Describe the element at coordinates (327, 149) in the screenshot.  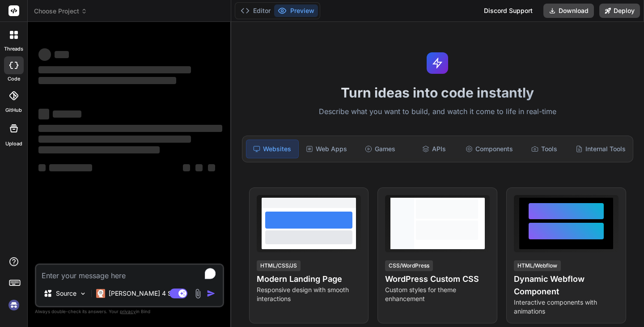
I see `div: Web Apps` at that location.